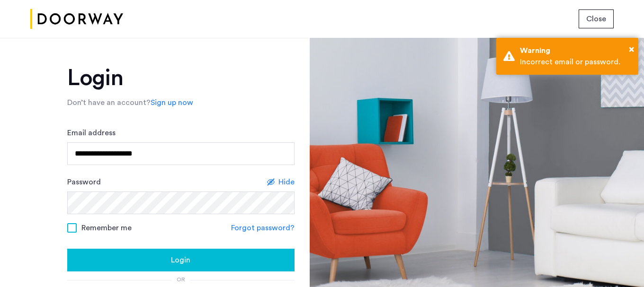 The height and width of the screenshot is (287, 644). I want to click on span: Close, so click(596, 19).